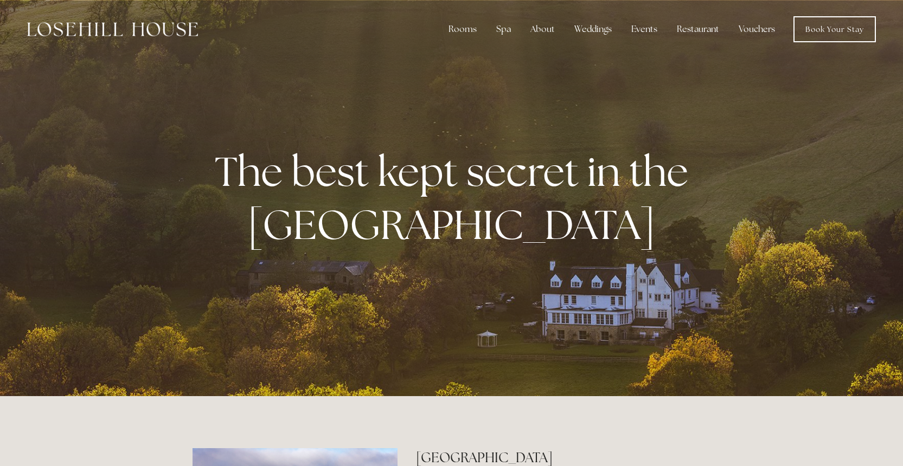 The image size is (903, 466). Describe the element at coordinates (462, 29) in the screenshot. I see `div: Rooms` at that location.